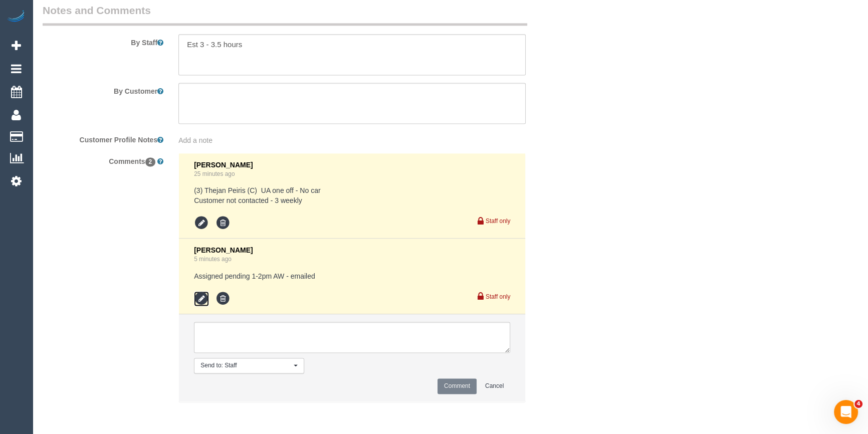 The height and width of the screenshot is (434, 868). What do you see at coordinates (249, 365) in the screenshot?
I see `button: Send to: Staff` at bounding box center [249, 365].